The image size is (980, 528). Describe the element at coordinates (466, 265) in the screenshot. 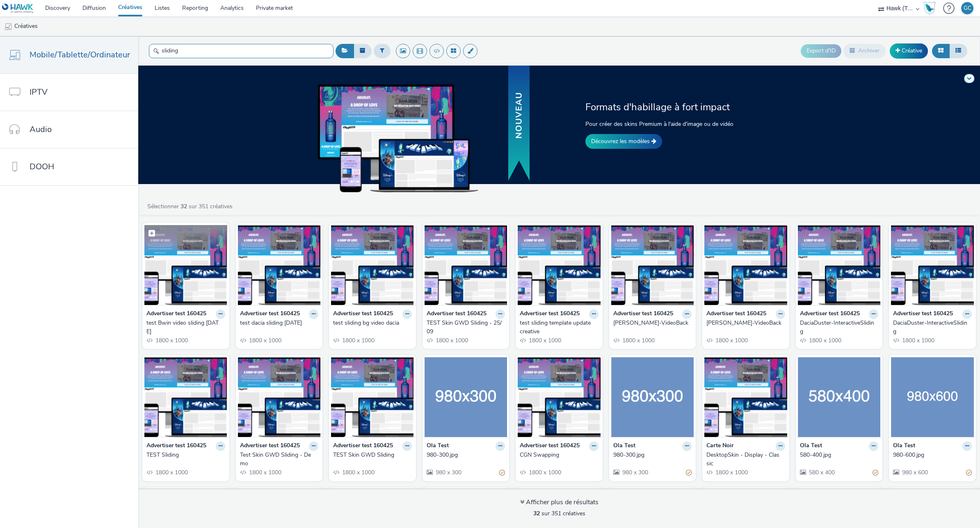

I see `img: TEST Skin GWD Sliding - 25/09 visual` at that location.